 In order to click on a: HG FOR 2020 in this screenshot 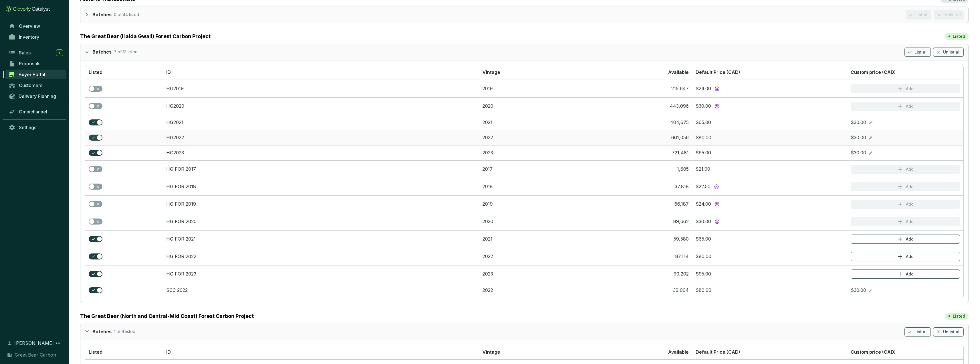, I will do `click(181, 221)`.